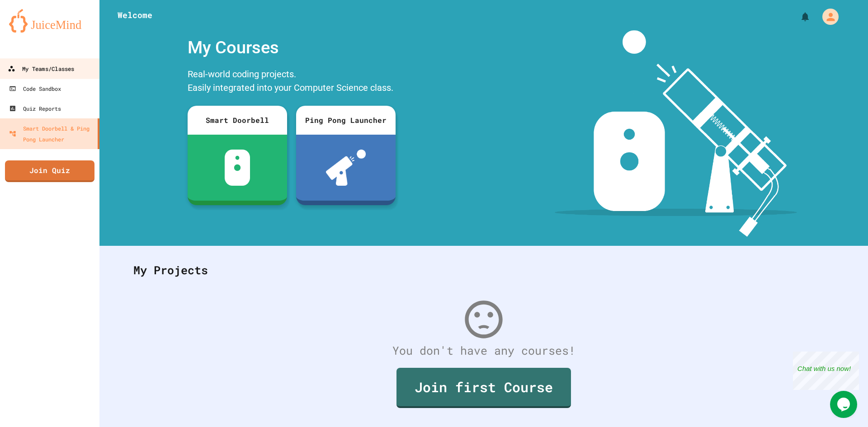  Describe the element at coordinates (346, 168) in the screenshot. I see `img: ppl-with-ball.png` at that location.